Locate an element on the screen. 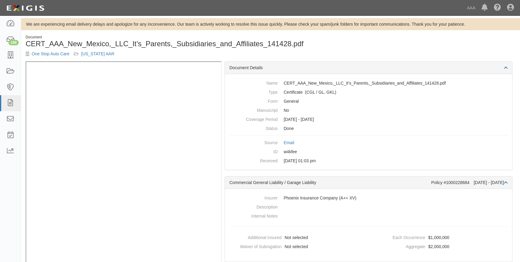  dt: Additional Insured is located at coordinates (255, 236).